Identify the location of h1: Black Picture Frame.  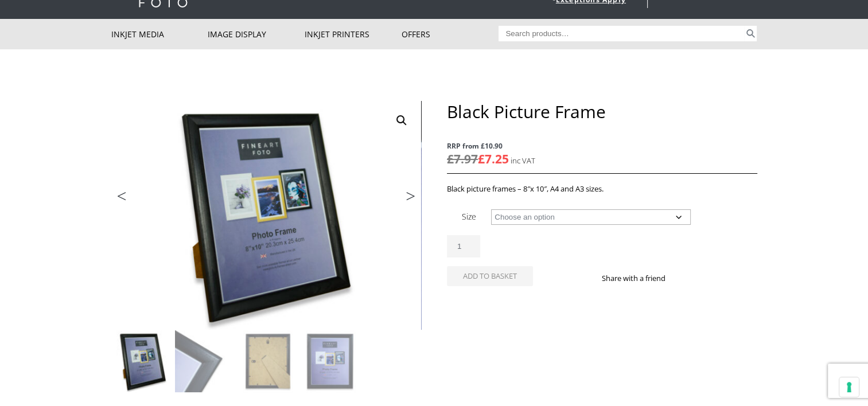
(602, 111).